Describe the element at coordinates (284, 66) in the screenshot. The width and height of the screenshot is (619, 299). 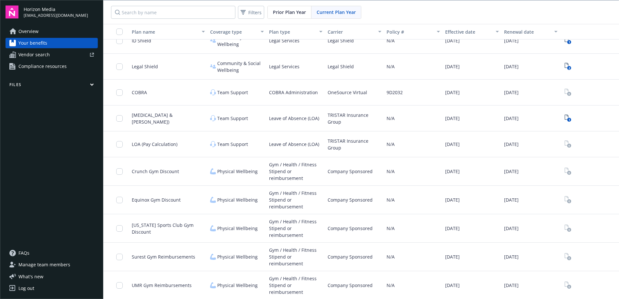
I see `span: Legal Services` at that location.